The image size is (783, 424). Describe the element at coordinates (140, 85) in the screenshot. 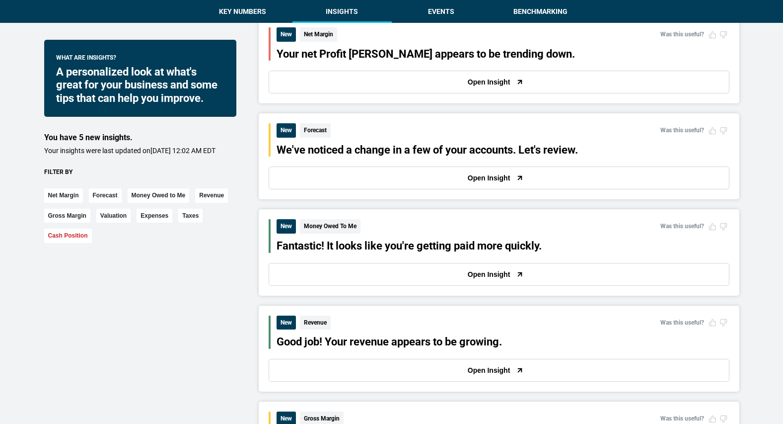

I see `div: A personalized look at what's great for your business and some tips that can help you improve.` at that location.